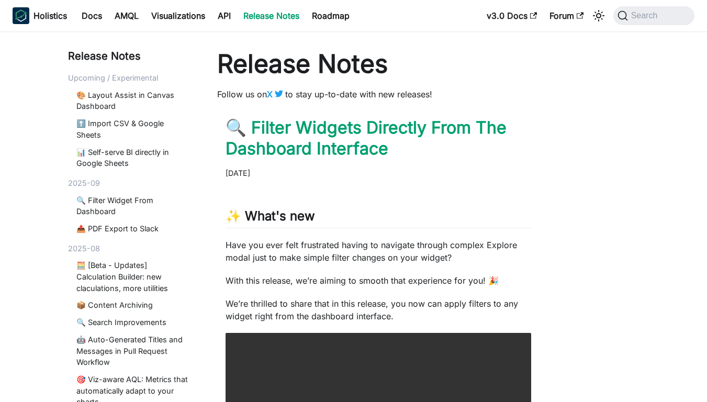  Describe the element at coordinates (21, 16) in the screenshot. I see `img: Holistics` at that location.